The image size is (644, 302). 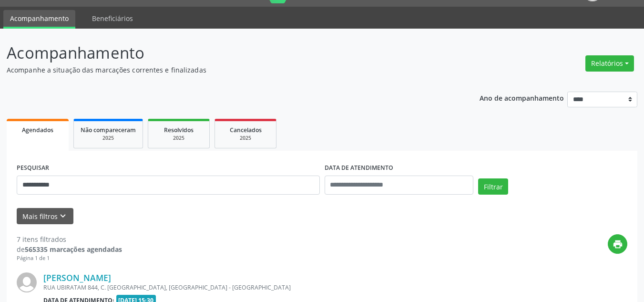 What do you see at coordinates (108, 130) in the screenshot?
I see `span: Não compareceram` at bounding box center [108, 130].